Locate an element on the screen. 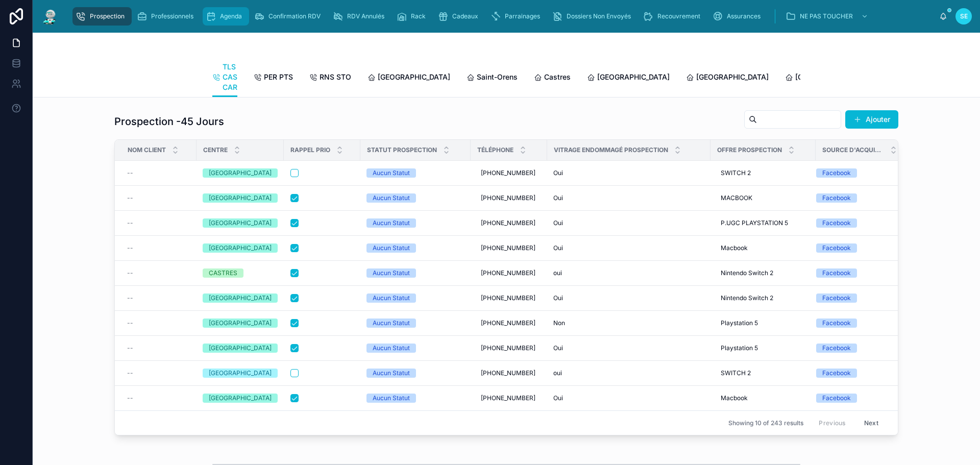 The width and height of the screenshot is (980, 465). a: P.UGC PLAYSTATION 5 is located at coordinates (763, 223).